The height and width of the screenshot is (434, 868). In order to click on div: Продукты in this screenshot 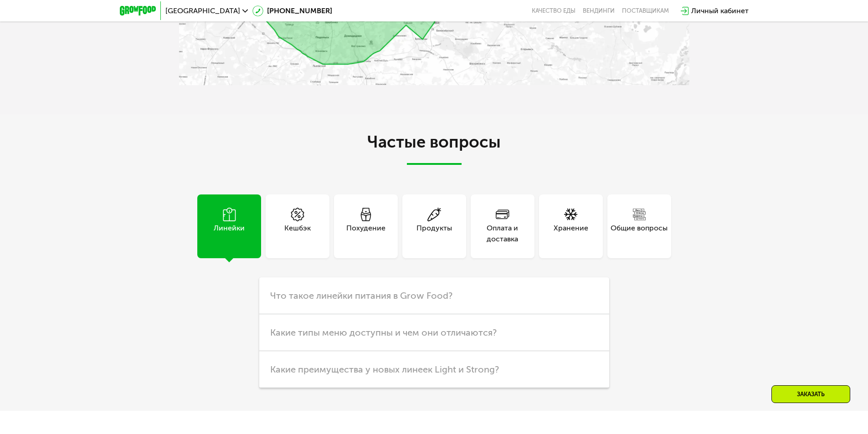, I will do `click(434, 233)`.